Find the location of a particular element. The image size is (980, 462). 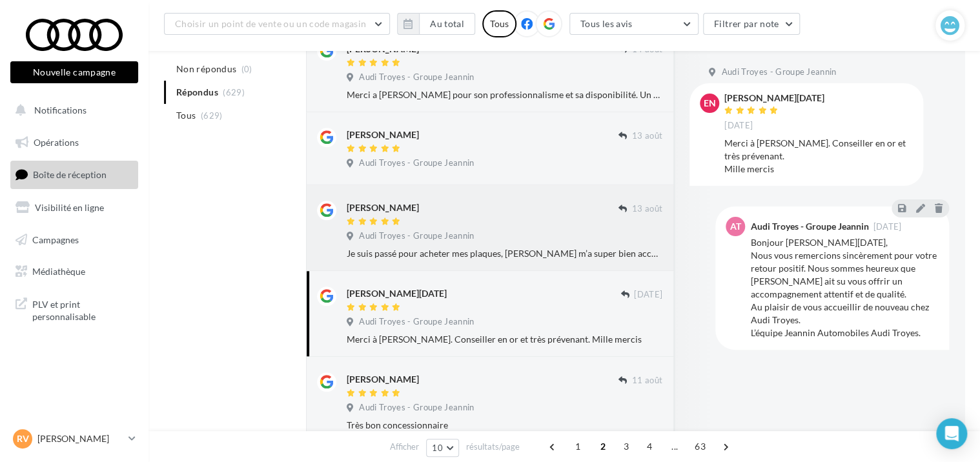

a: Opérations is located at coordinates (74, 142).